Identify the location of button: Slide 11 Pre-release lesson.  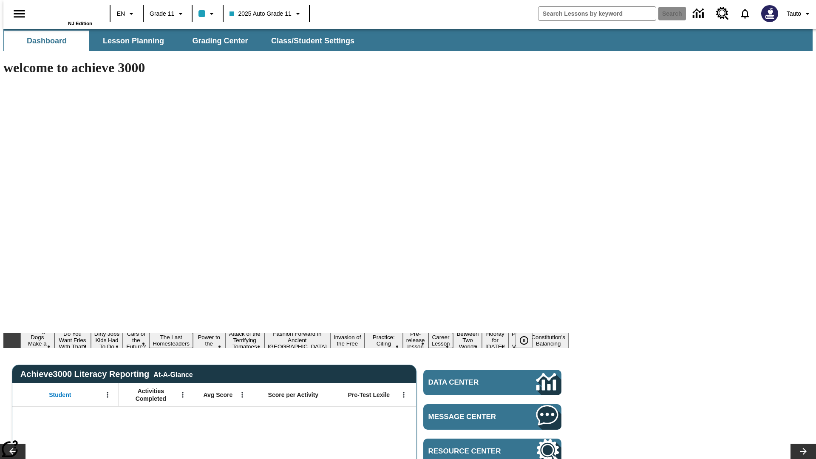
(416, 340).